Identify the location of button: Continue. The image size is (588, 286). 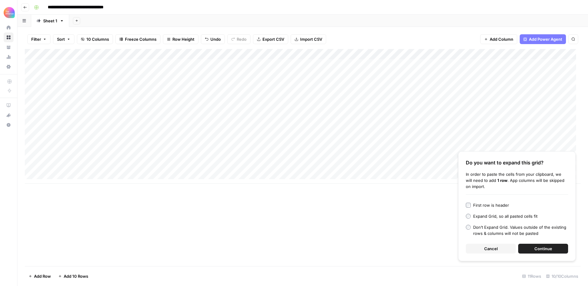
(543, 249).